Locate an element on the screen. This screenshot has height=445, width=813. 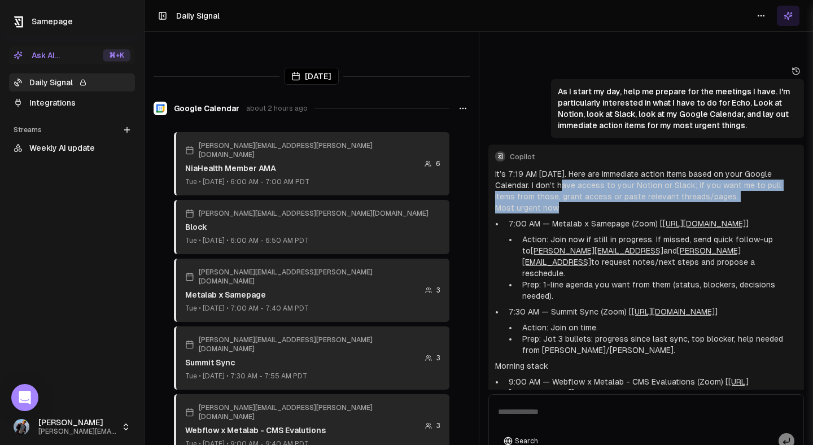
p: Morning stack is located at coordinates (647, 366).